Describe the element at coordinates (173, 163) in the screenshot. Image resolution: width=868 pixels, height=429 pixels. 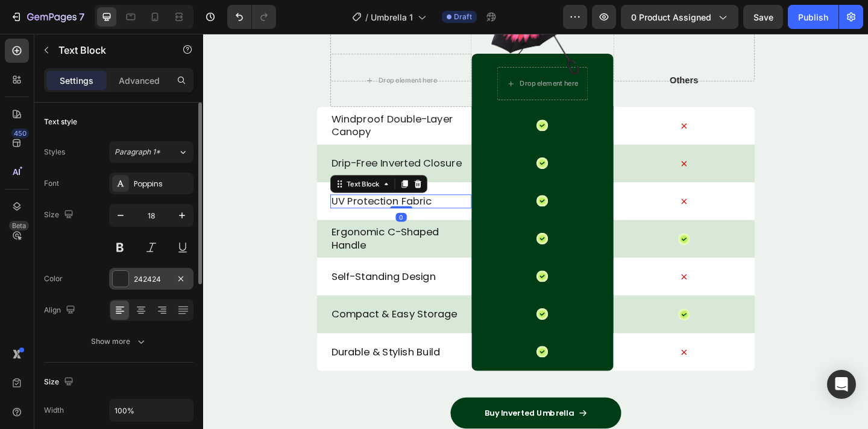
I see `div: Text Block` at that location.